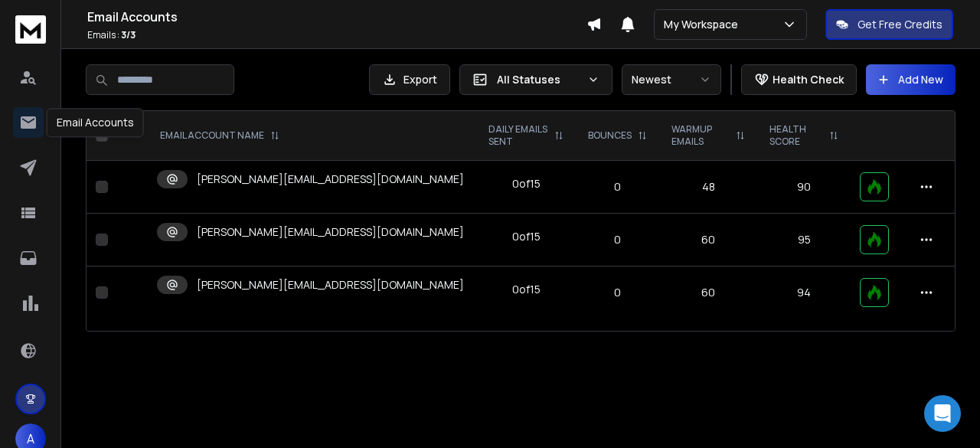 This screenshot has width=980, height=448. Describe the element at coordinates (337, 36) in the screenshot. I see `p: Emails :` at that location.